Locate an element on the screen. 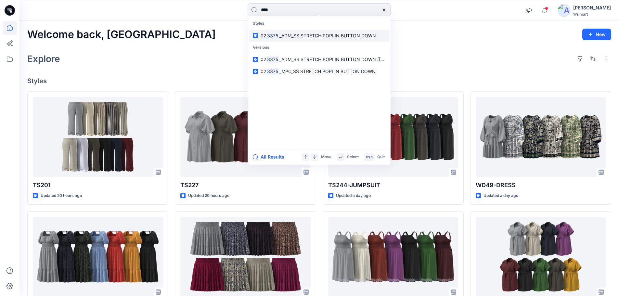 This screenshot has height=296, width=619. img: avatar is located at coordinates (564, 10).